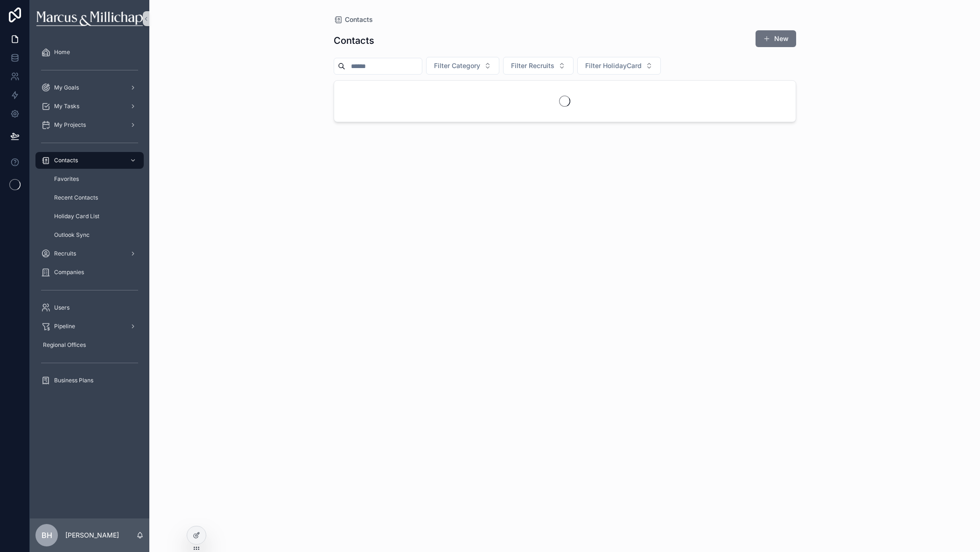  What do you see at coordinates (72, 235) in the screenshot?
I see `span: Outlook Sync` at bounding box center [72, 235].